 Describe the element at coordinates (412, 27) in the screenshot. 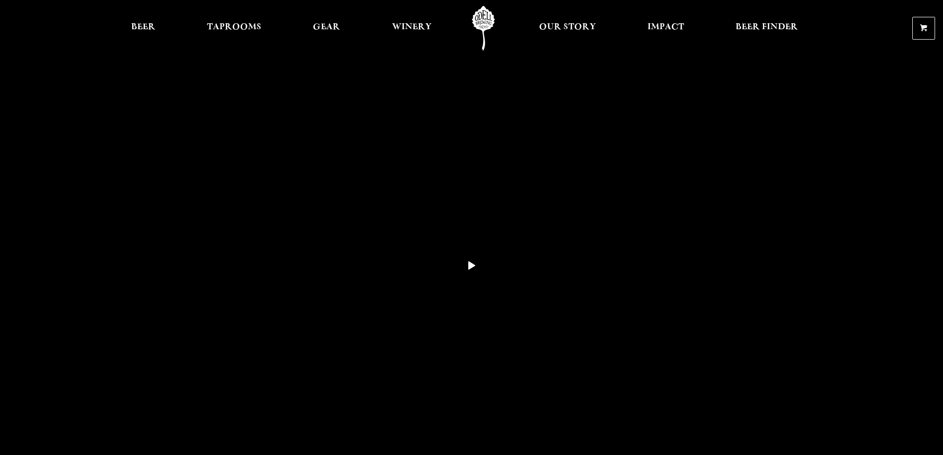

I see `span: Winery` at that location.